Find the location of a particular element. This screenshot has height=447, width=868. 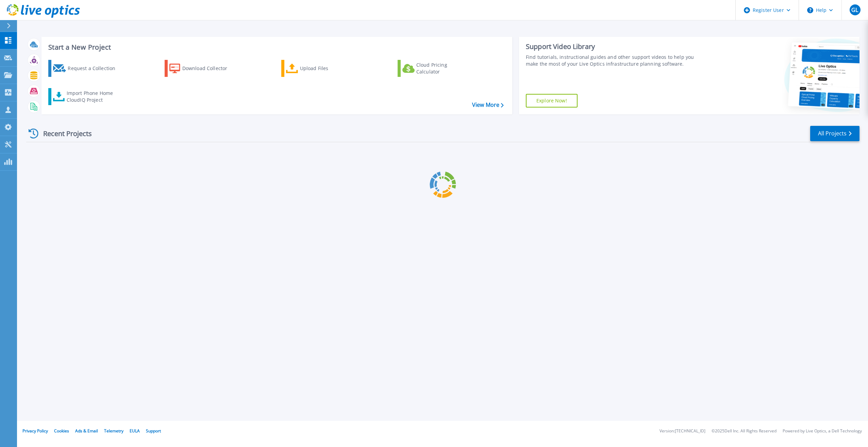

a: Download Collector is located at coordinates (202, 69).